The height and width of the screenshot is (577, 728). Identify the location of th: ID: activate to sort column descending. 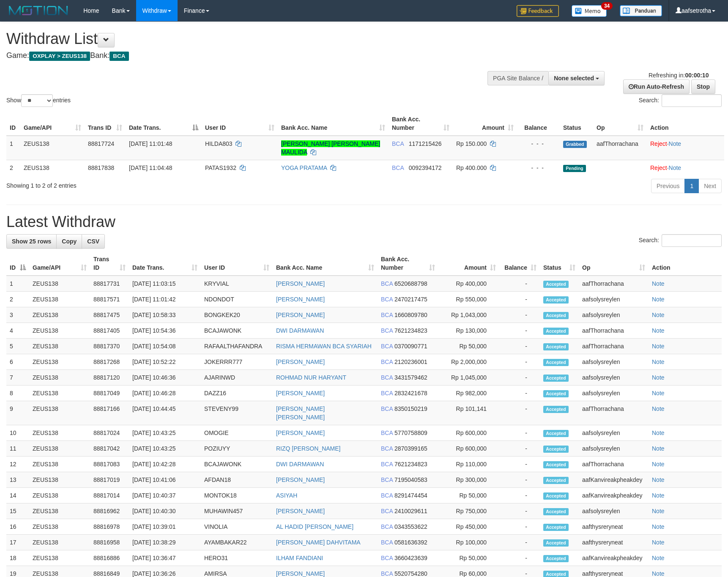
(18, 263).